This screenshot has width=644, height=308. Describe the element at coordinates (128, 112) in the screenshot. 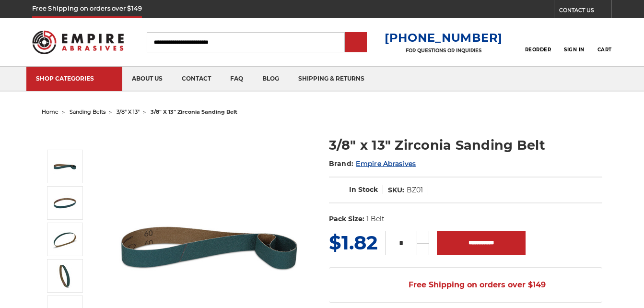

I see `a: 3/8" x 13"` at that location.